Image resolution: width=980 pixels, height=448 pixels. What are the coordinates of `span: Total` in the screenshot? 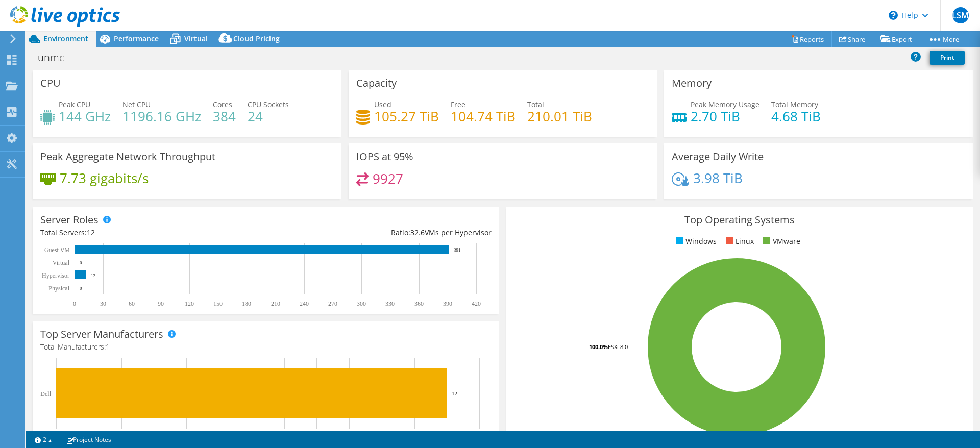 It's located at (535, 104).